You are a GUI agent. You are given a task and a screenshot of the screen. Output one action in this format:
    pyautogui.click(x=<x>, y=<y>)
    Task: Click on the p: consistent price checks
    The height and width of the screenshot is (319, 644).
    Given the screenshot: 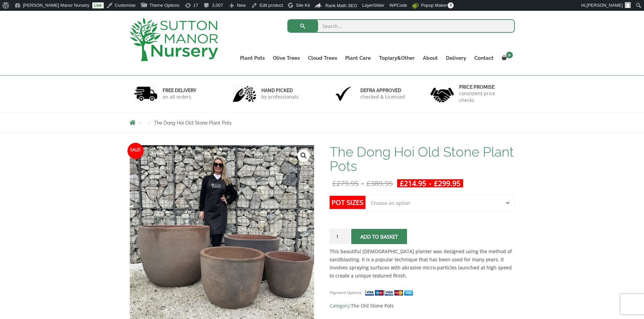 What is the action you would take?
    pyautogui.click(x=485, y=97)
    